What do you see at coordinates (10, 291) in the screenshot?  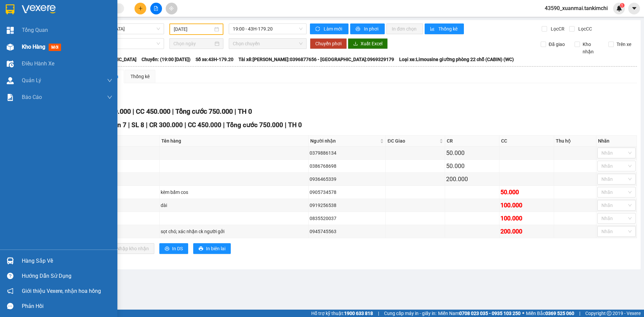 I see `span: notification` at bounding box center [10, 291].